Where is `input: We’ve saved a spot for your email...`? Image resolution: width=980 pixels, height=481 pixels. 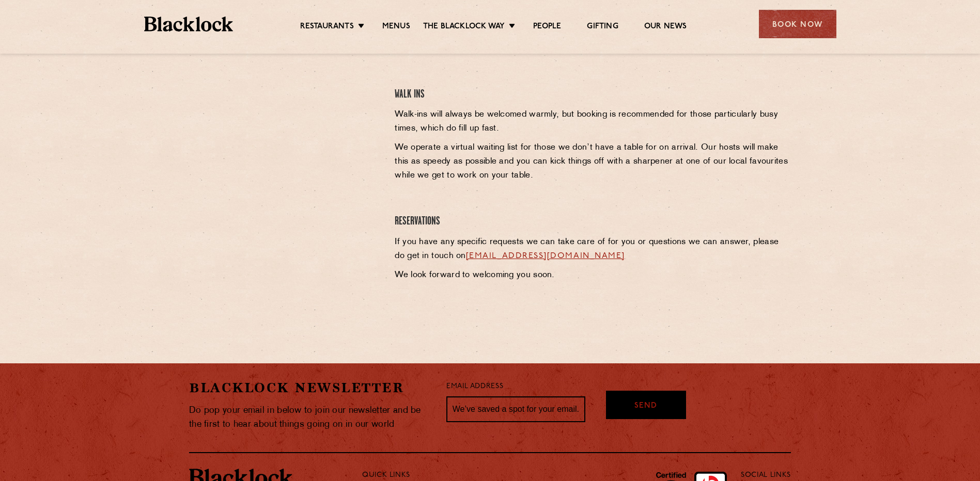
input: We’ve saved a spot for your email... is located at coordinates (516, 409).